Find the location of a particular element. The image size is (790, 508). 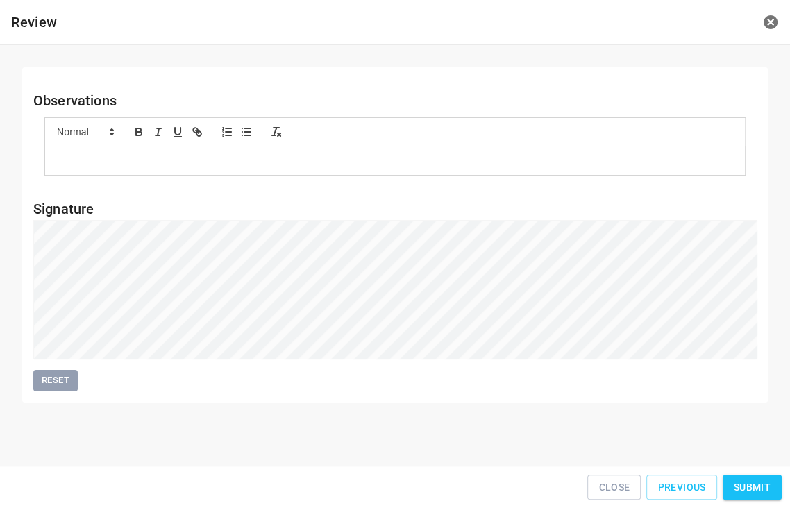

span: Previous is located at coordinates (681, 487).